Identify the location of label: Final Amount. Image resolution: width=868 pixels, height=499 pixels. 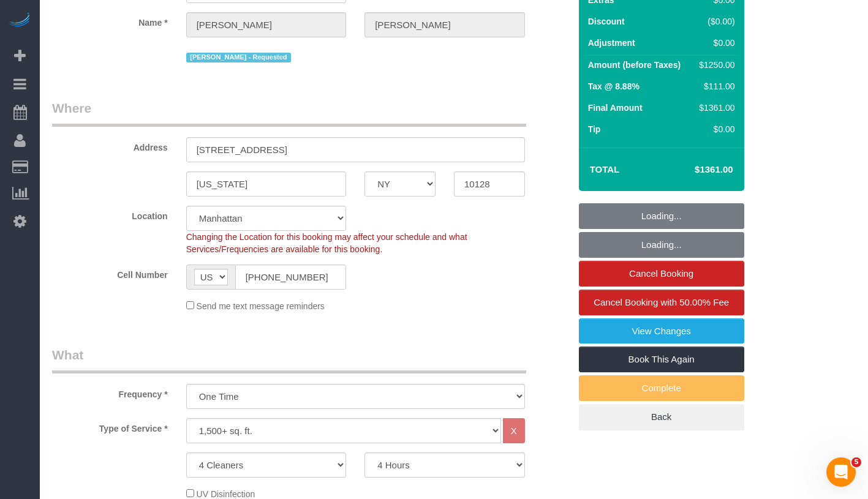
(615, 108).